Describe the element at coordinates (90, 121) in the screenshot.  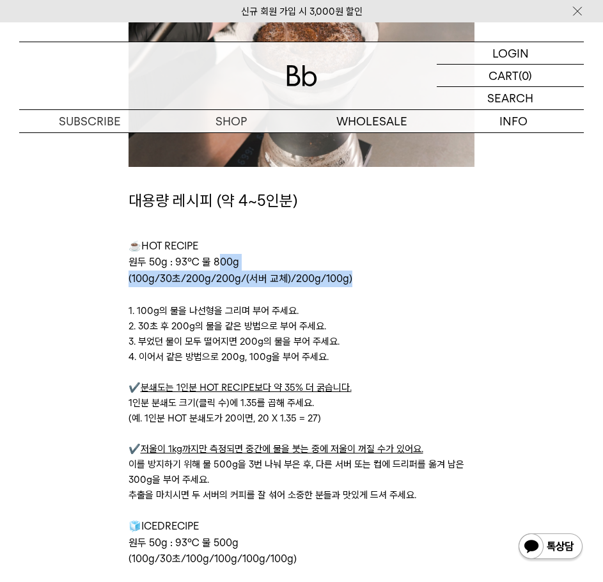
I see `p: SUBSCRIBE` at that location.